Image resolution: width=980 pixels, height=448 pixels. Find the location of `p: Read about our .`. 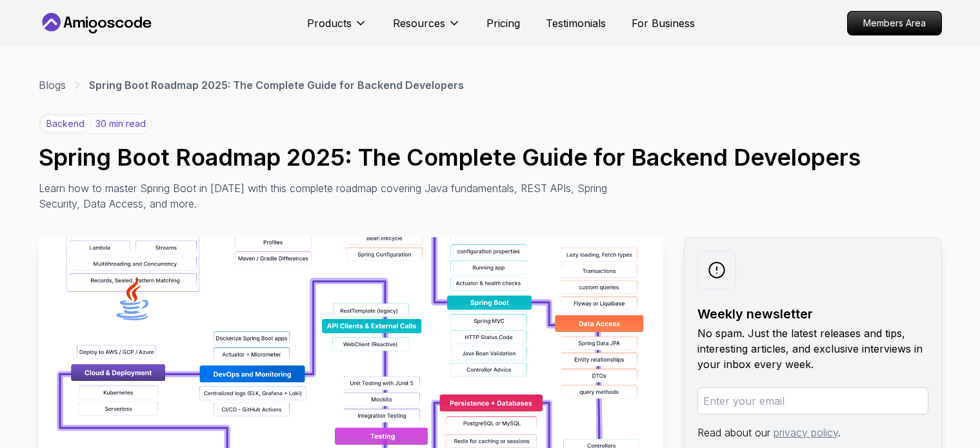

p: Read about our . is located at coordinates (814, 433).